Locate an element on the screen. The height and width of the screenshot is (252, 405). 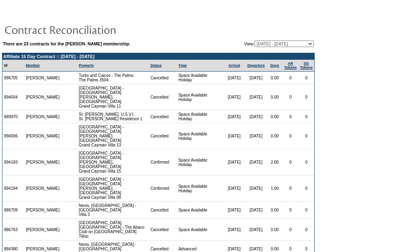
a: Member is located at coordinates (33, 65).